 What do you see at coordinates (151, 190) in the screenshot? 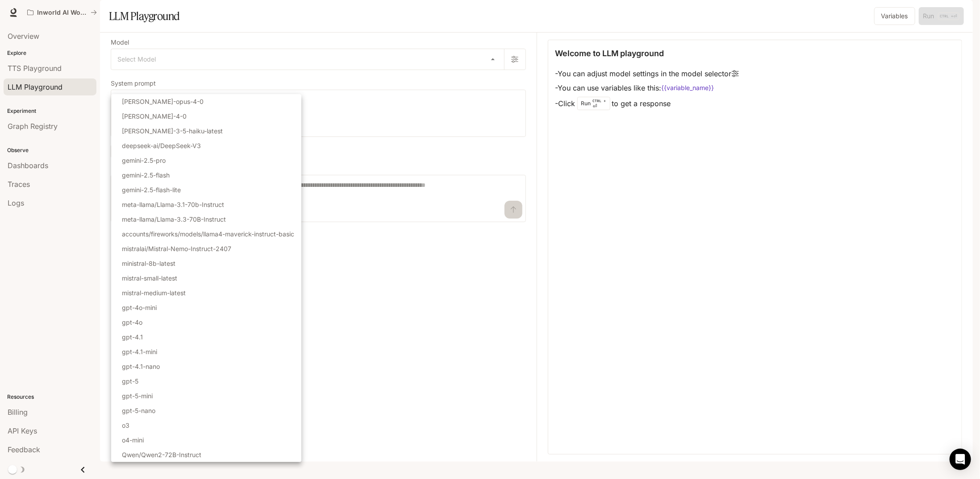
I see `p: gemini-2.5-flash-lite` at bounding box center [151, 190].